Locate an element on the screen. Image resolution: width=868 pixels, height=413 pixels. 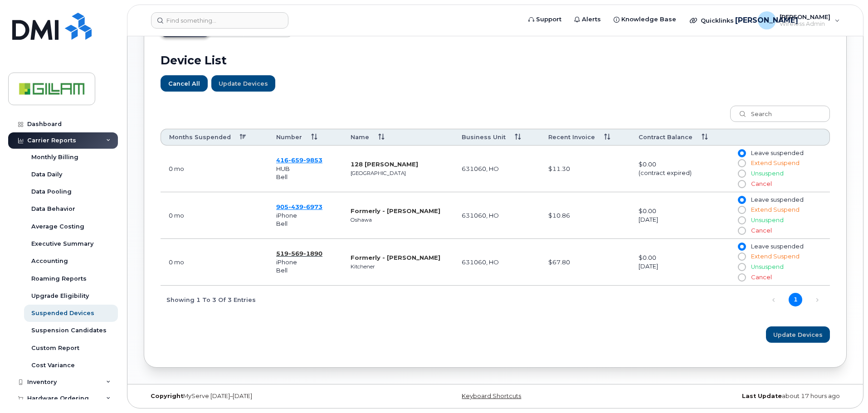
a: Previous is located at coordinates (774, 300).